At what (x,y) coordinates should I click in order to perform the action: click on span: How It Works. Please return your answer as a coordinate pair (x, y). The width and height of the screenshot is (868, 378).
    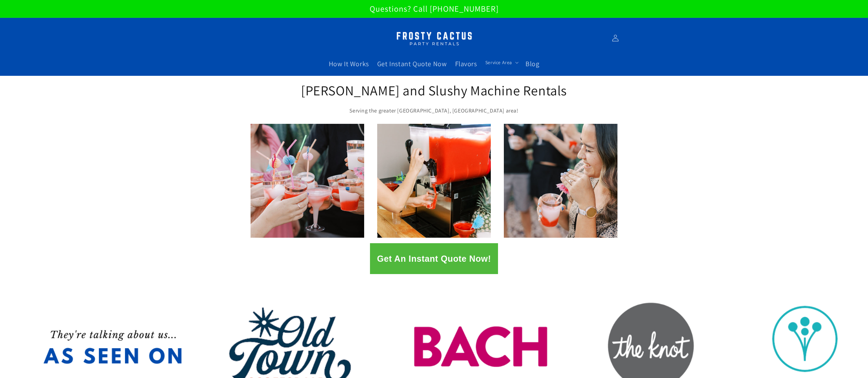
    Looking at the image, I should click on (349, 64).